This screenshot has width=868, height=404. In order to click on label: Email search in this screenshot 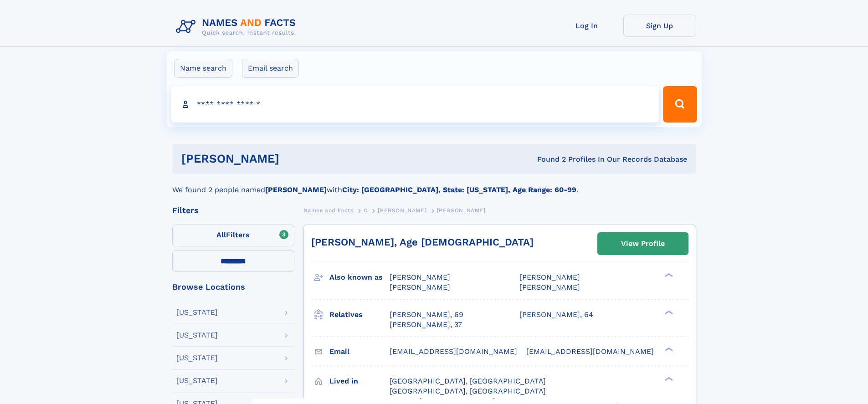, I will do `click(270, 69)`.